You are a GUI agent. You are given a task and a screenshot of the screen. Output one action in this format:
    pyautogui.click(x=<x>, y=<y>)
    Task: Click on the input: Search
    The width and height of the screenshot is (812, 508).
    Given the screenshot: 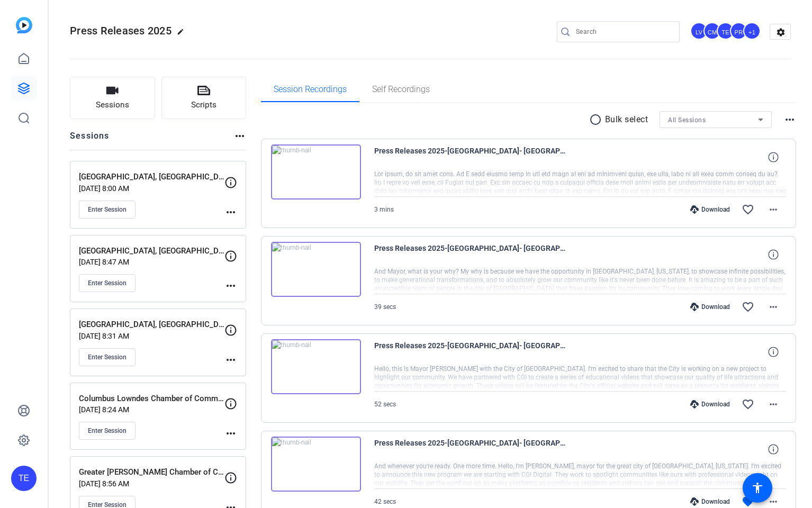 What is the action you would take?
    pyautogui.click(x=624, y=32)
    